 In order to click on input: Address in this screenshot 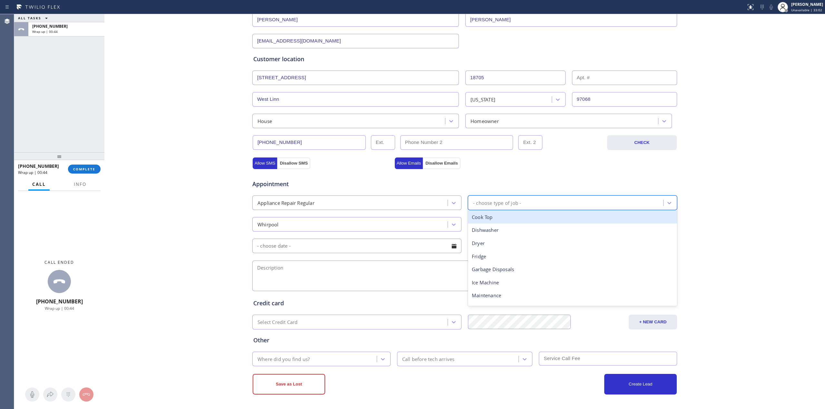, I will do `click(356, 78)`.